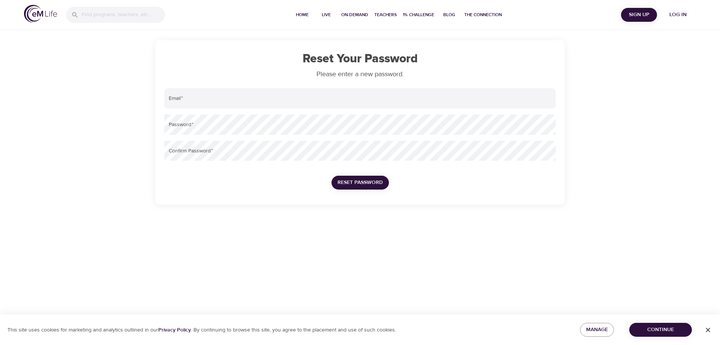  Describe the element at coordinates (123, 15) in the screenshot. I see `input: Find programs, teachers, etc...` at that location.